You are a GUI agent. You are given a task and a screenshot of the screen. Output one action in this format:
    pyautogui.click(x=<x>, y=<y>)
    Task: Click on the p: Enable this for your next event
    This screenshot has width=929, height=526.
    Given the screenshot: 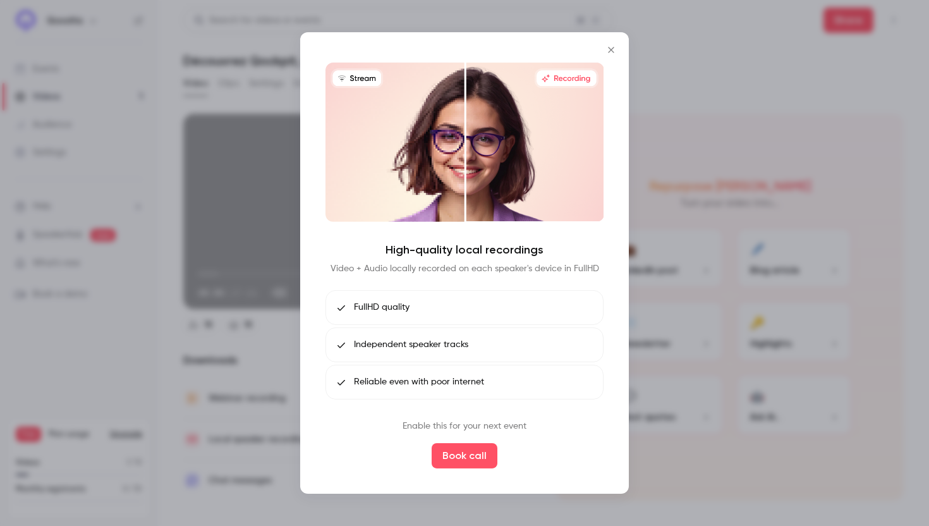 What is the action you would take?
    pyautogui.click(x=465, y=426)
    